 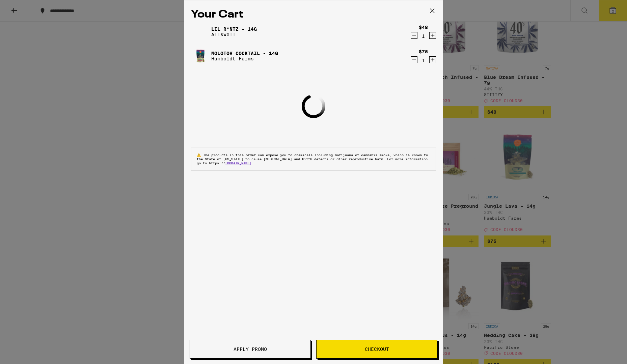 I want to click on div: $75, so click(x=423, y=51).